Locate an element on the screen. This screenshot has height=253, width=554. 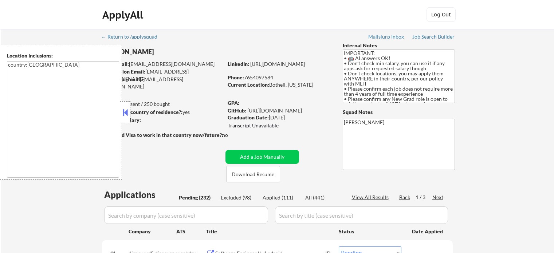
a: ← Return to /applysquad is located at coordinates (132, 37).